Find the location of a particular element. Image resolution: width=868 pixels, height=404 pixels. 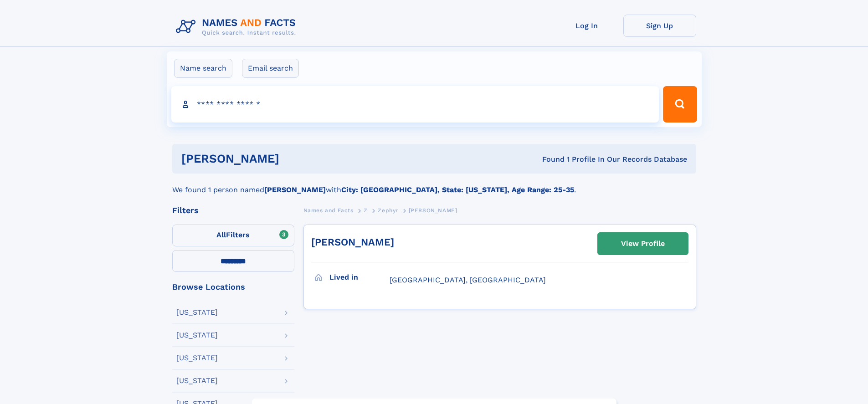

h3: Lived in is located at coordinates (359, 277).